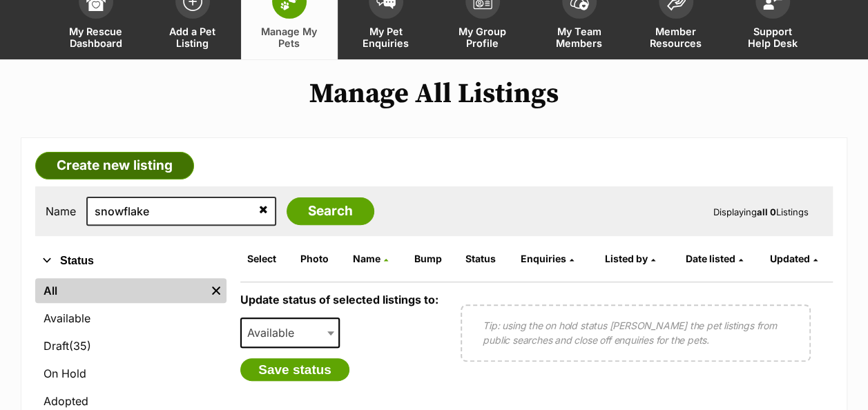 Image resolution: width=868 pixels, height=410 pixels. What do you see at coordinates (130, 346) in the screenshot?
I see `a: Draft` at bounding box center [130, 346].